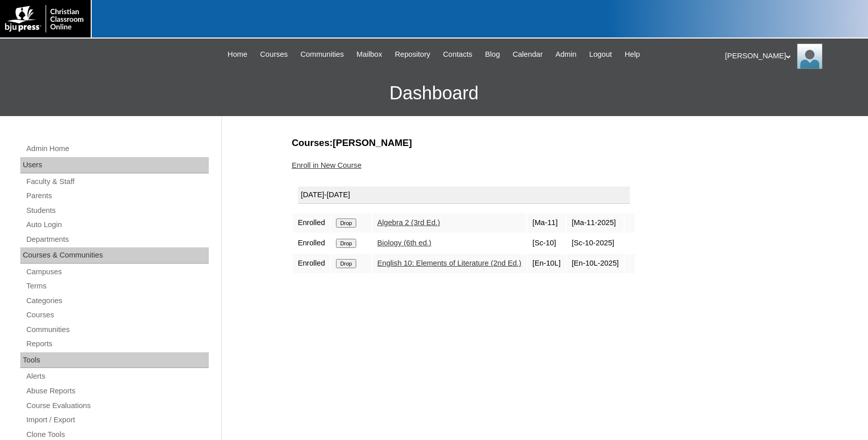 Image resolution: width=868 pixels, height=440 pixels. I want to click on a: English 10: Elements of Literature (2nd Ed.), so click(449, 263).